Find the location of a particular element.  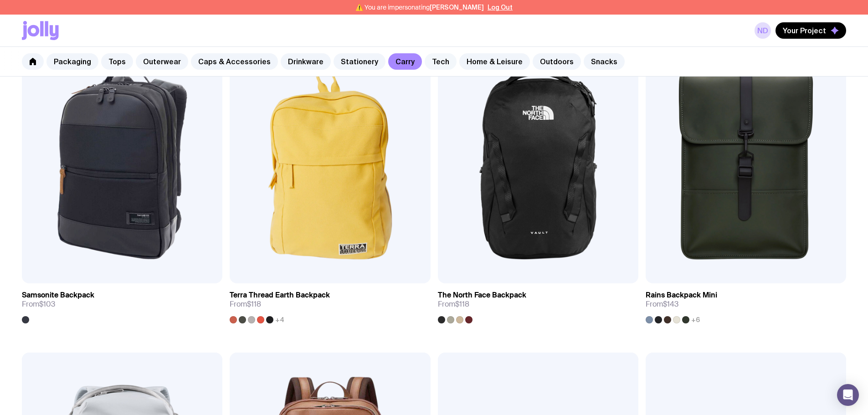

h3: Samsonite Backpack is located at coordinates (58, 296).